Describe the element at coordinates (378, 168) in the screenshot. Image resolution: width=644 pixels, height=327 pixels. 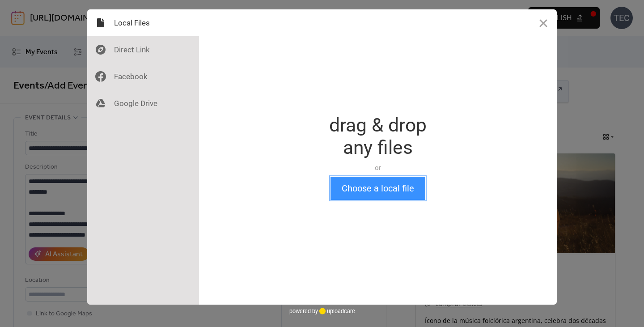
I see `div: or` at that location.